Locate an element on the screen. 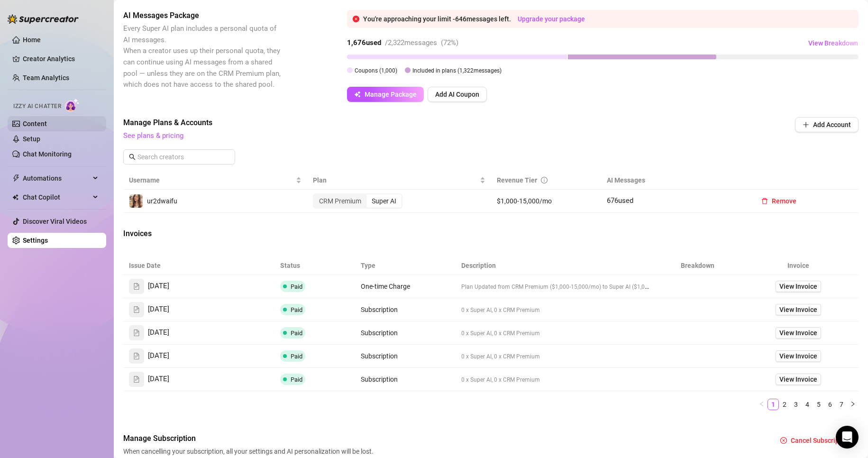  div: CRM Premium is located at coordinates (340, 201).